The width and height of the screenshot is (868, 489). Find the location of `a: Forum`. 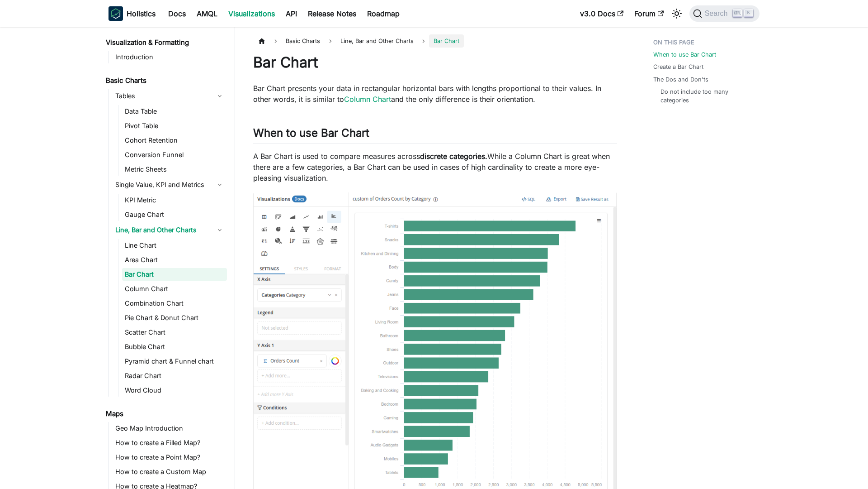

a: Forum is located at coordinates (649, 13).